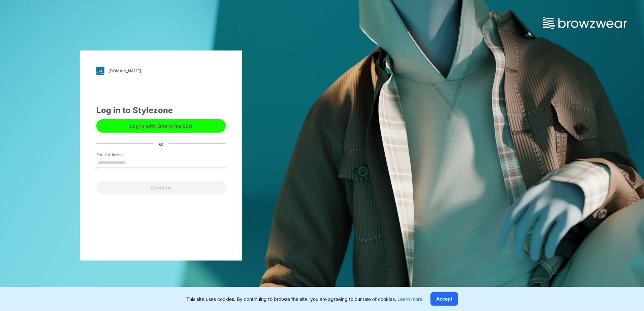 This screenshot has width=644, height=311. Describe the element at coordinates (585, 23) in the screenshot. I see `img: browzwear-logo.73288ffb.svg` at that location.